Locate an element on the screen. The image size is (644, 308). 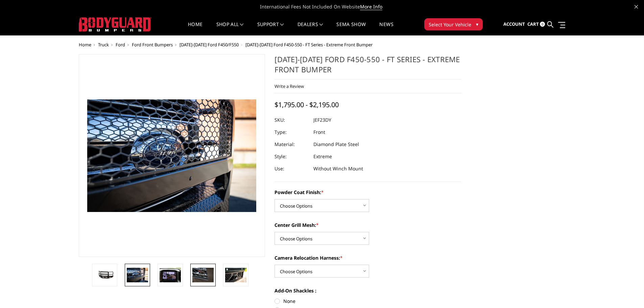
img: BODYGUARD BUMPERS is located at coordinates (115, 24).